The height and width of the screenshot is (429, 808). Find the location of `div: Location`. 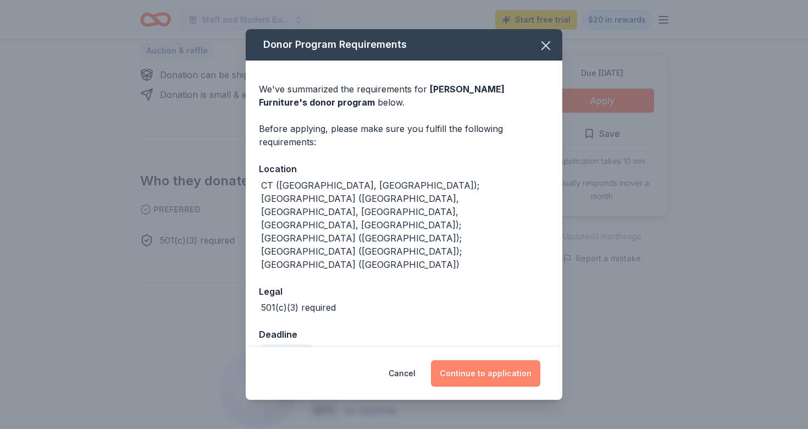

div: Location is located at coordinates (404, 169).